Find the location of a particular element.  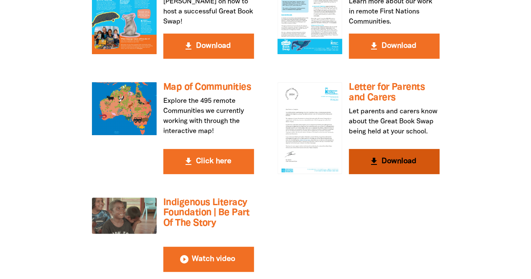

i: play_circle_filled is located at coordinates (184, 259).